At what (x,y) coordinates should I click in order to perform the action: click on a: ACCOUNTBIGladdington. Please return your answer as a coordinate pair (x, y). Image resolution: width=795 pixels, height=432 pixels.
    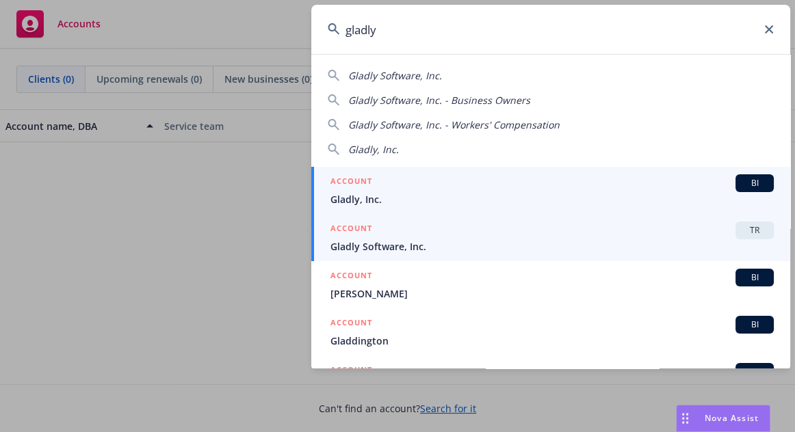
    Looking at the image, I should click on (550, 332).